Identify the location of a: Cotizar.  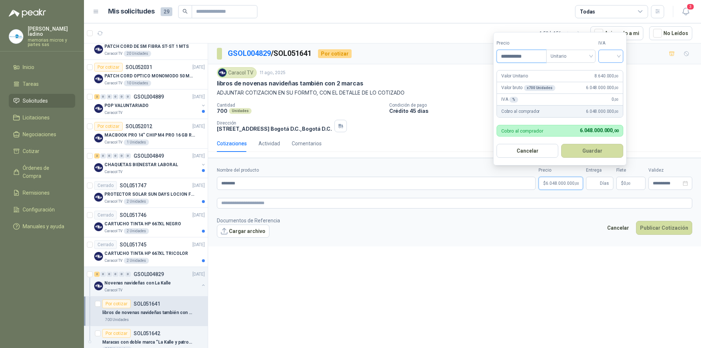
(42, 151).